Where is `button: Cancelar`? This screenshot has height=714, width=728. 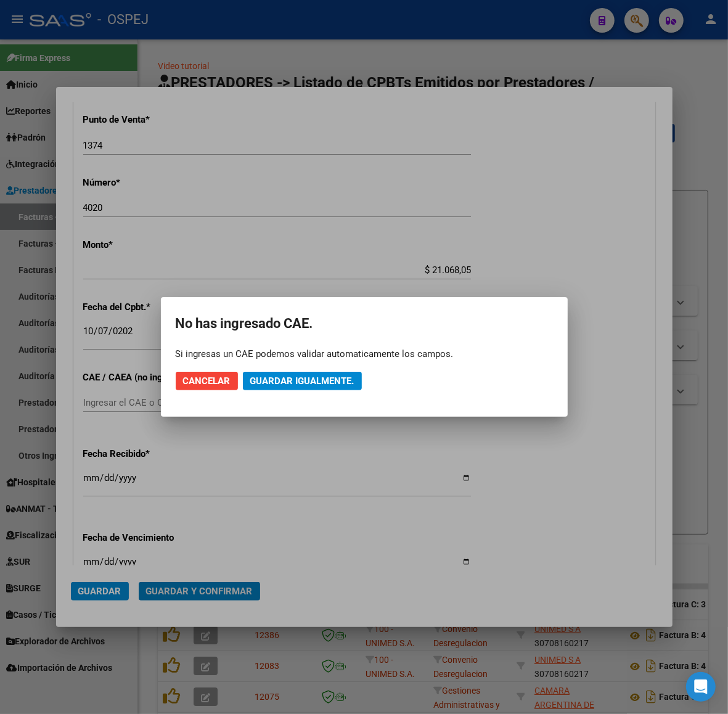 button: Cancelar is located at coordinates (207, 381).